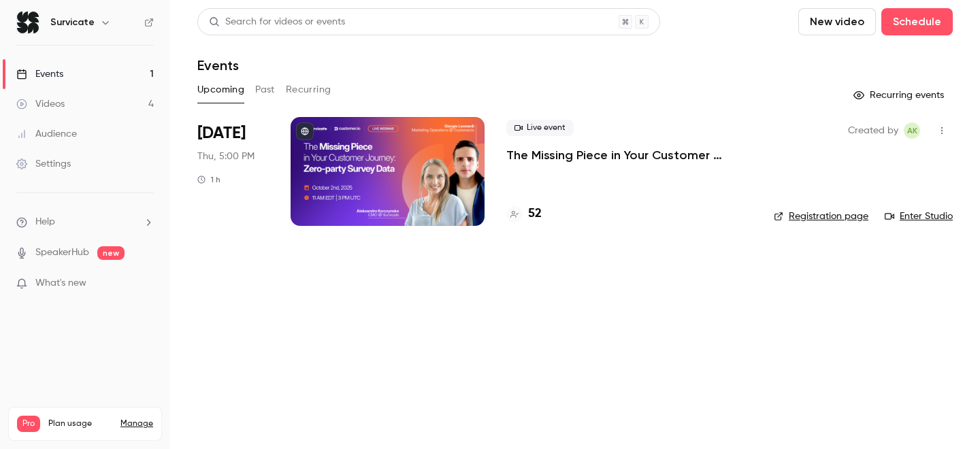  Describe the element at coordinates (629, 155) in the screenshot. I see `p: The Missing Piece in Your Customer Journey: Zero-party Survey Data` at that location.